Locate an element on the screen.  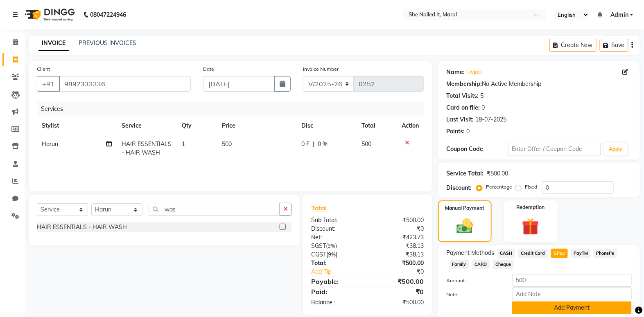
label: Invoice Number is located at coordinates (321, 69).